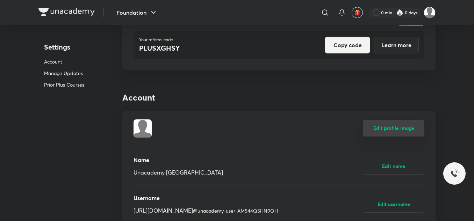 This screenshot has width=474, height=221. Describe the element at coordinates (400, 13) in the screenshot. I see `img: streak` at that location.